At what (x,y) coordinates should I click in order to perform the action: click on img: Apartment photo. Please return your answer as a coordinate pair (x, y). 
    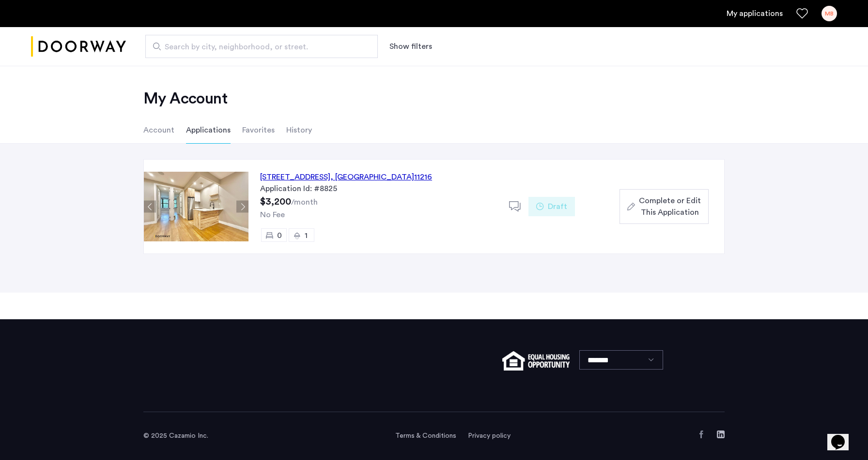
    Looking at the image, I should click on (196, 207).